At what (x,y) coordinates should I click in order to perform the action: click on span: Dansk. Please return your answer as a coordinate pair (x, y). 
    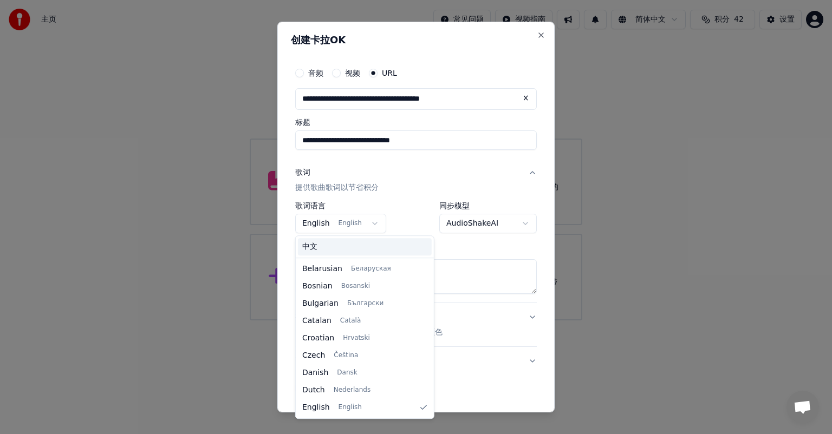
    Looking at the image, I should click on (347, 373).